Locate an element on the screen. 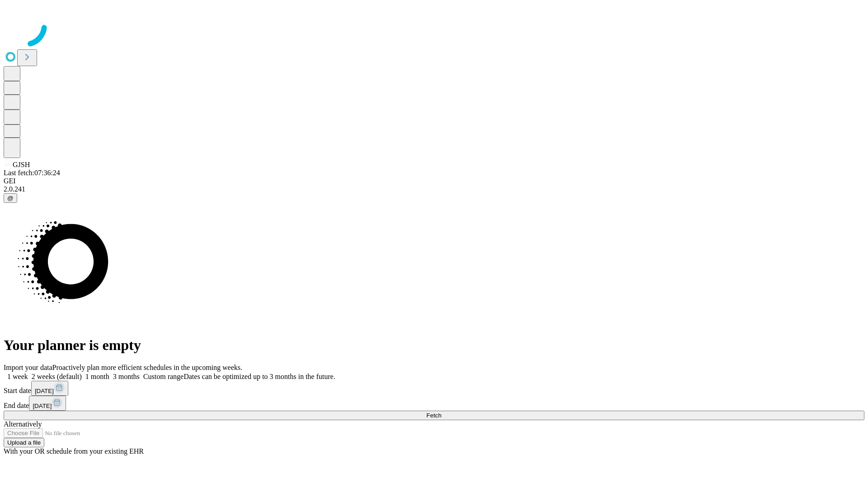 This screenshot has width=868, height=489. button: Fetch is located at coordinates (434, 415).